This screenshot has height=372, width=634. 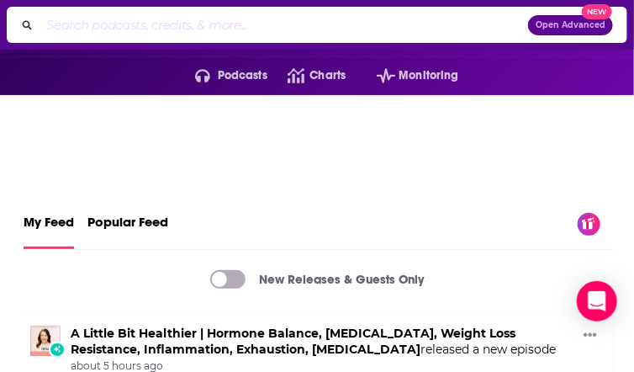 What do you see at coordinates (49, 224) in the screenshot?
I see `a: My Feed` at bounding box center [49, 224].